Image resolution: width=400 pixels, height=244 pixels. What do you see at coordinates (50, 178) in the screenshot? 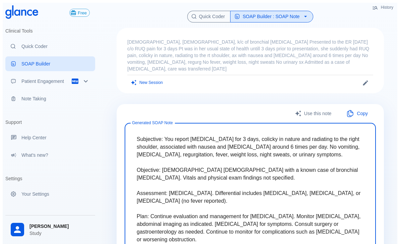
I see `li: Settings` at bounding box center [50, 178].